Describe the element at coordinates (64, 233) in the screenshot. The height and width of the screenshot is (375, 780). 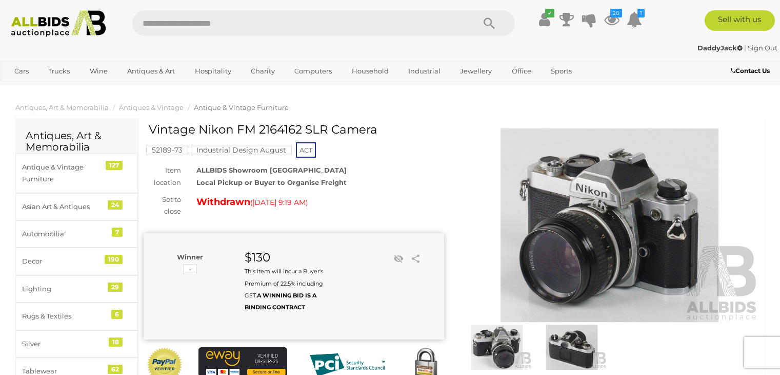
I see `div: Automobilia` at that location.